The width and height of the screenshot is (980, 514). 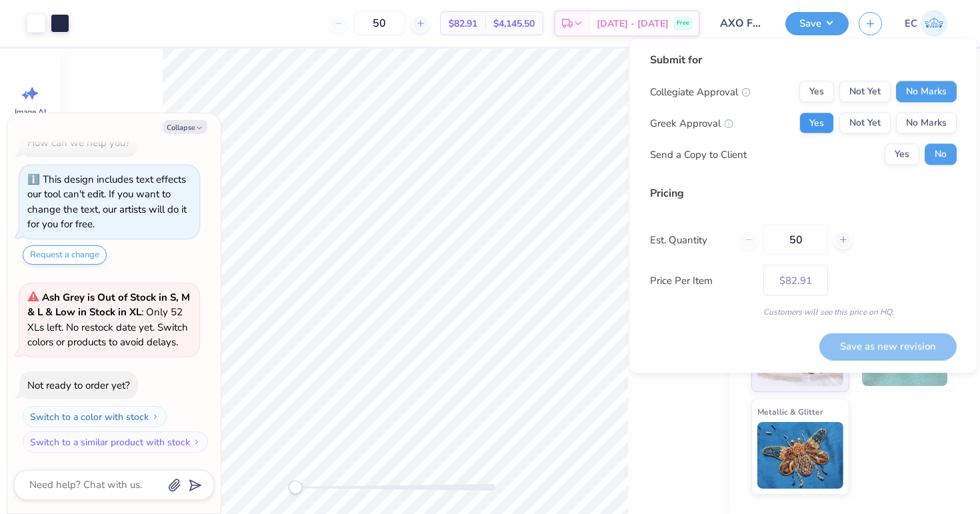 What do you see at coordinates (804, 194) in the screenshot?
I see `div: Pricing` at bounding box center [804, 194].